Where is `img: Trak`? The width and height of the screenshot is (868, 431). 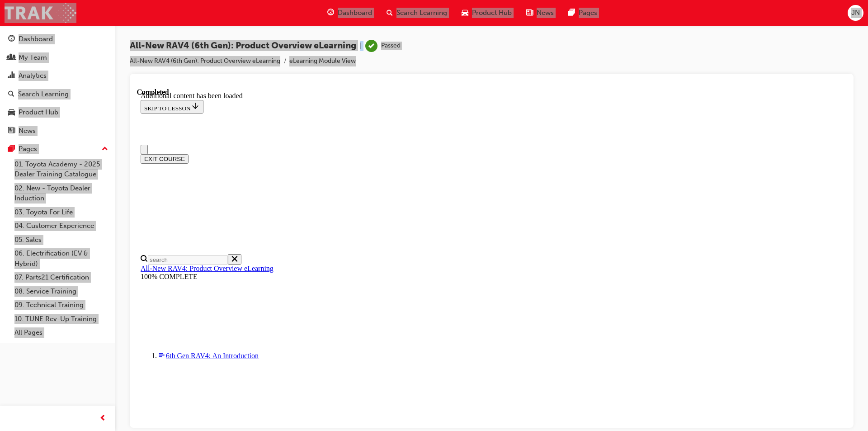
img: Trak is located at coordinates (40, 13).